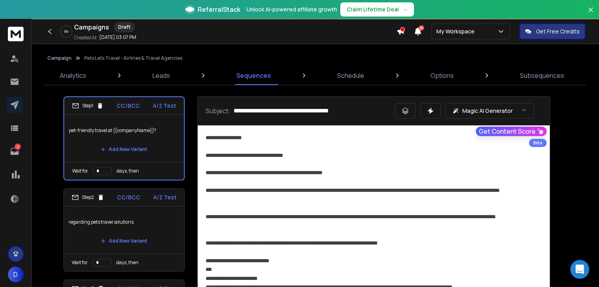 This screenshot has width=599, height=287. I want to click on a: Subsequences, so click(542, 76).